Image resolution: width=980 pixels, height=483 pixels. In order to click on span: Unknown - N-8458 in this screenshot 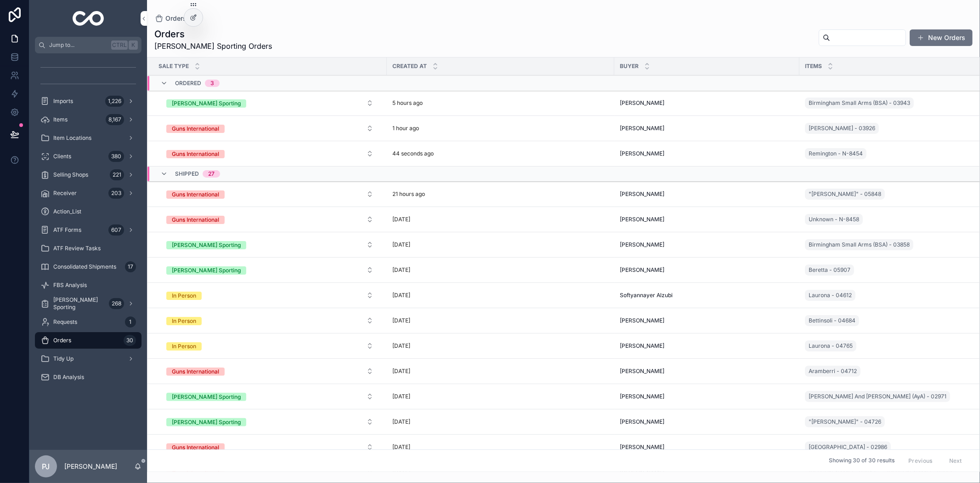, I will do `click(834, 219)`.